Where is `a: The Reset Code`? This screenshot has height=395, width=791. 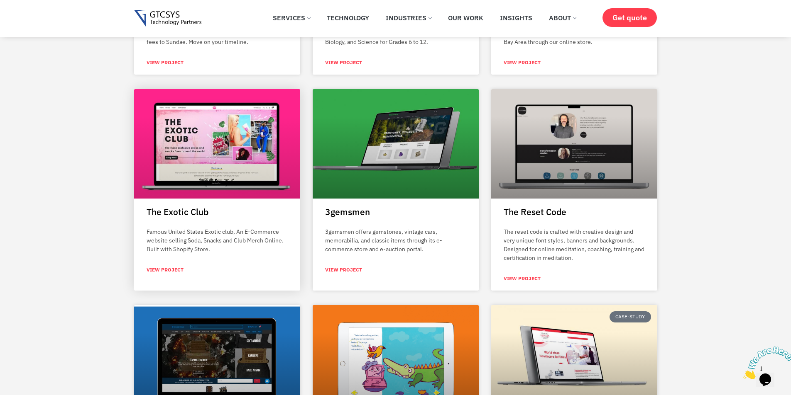
a: The Reset Code is located at coordinates (534, 212).